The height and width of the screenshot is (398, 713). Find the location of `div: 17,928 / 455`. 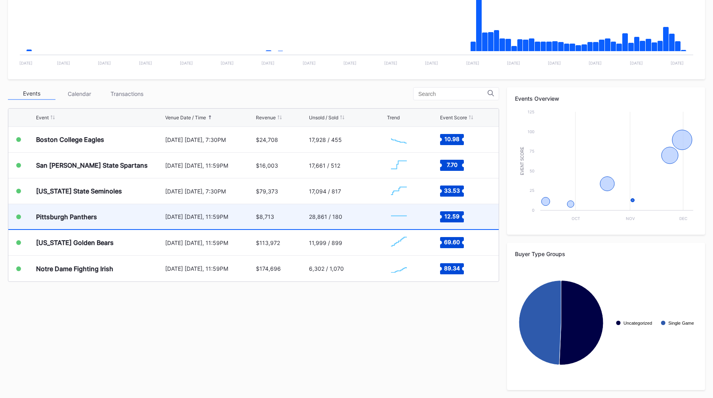

div: 17,928 / 455 is located at coordinates (325, 139).